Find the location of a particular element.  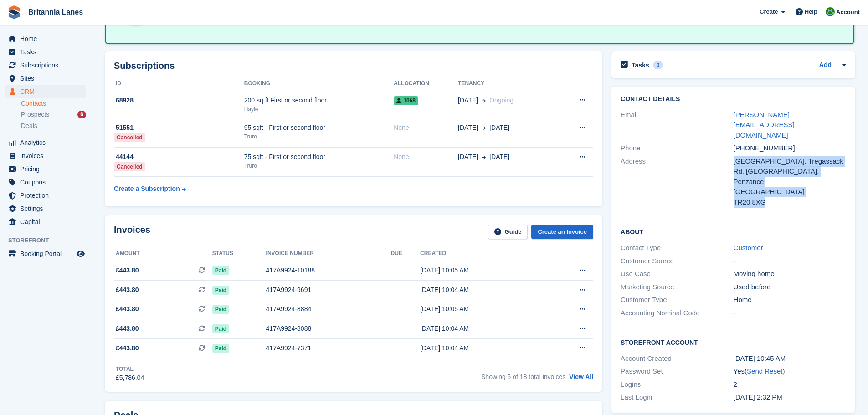

div: Total is located at coordinates (130, 369).